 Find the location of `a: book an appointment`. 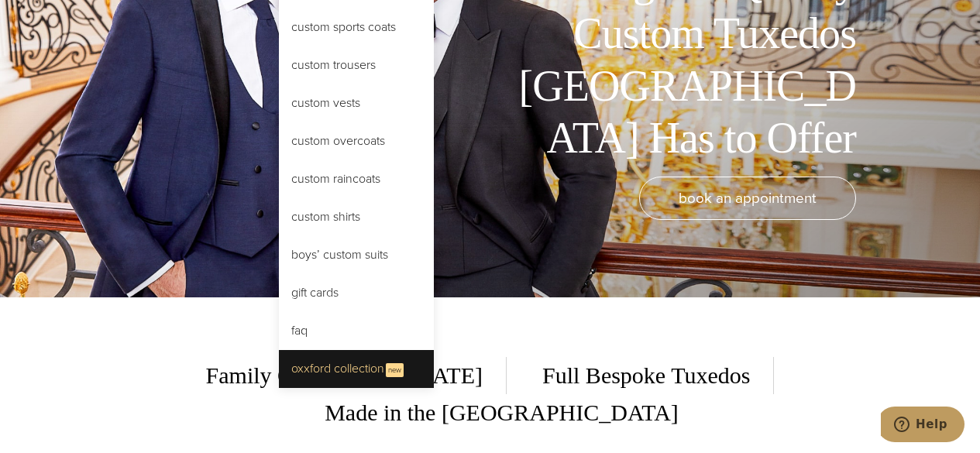

a: book an appointment is located at coordinates (748, 198).